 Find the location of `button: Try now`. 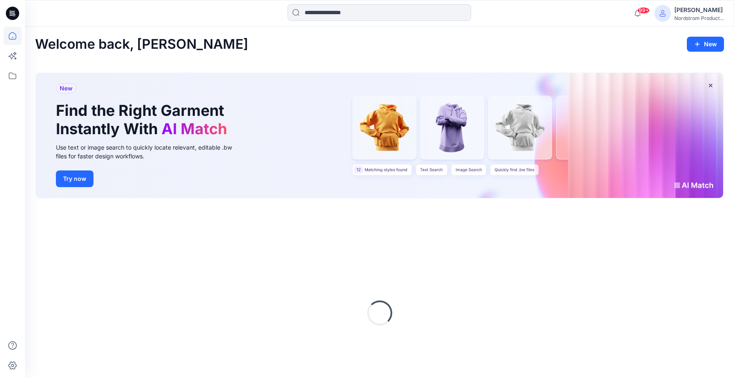

button: Try now is located at coordinates (75, 179).